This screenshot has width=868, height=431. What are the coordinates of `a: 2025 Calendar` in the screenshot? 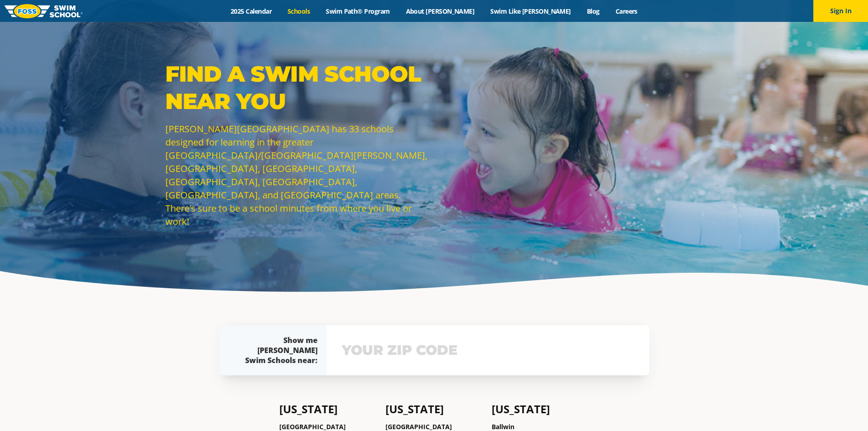 It's located at (251, 11).